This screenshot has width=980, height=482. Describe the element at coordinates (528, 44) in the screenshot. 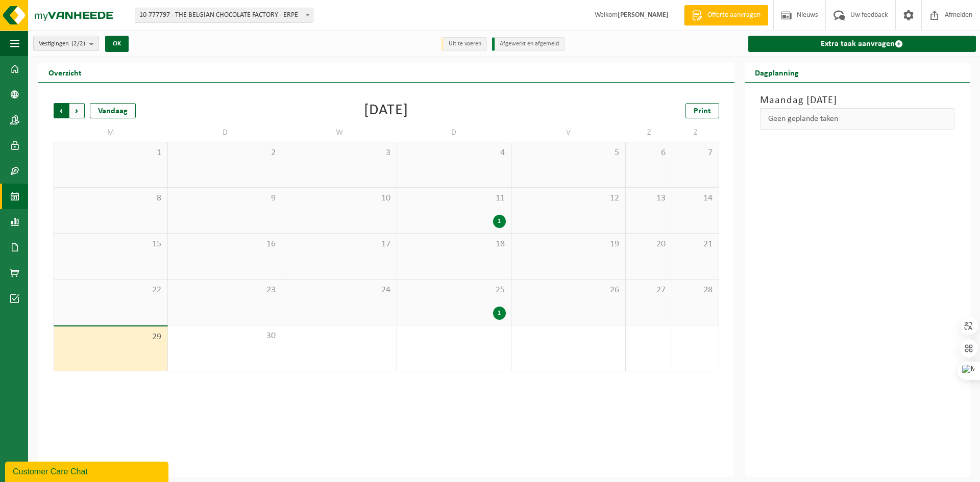

I see `li: Afgewerkt en afgemeld` at that location.